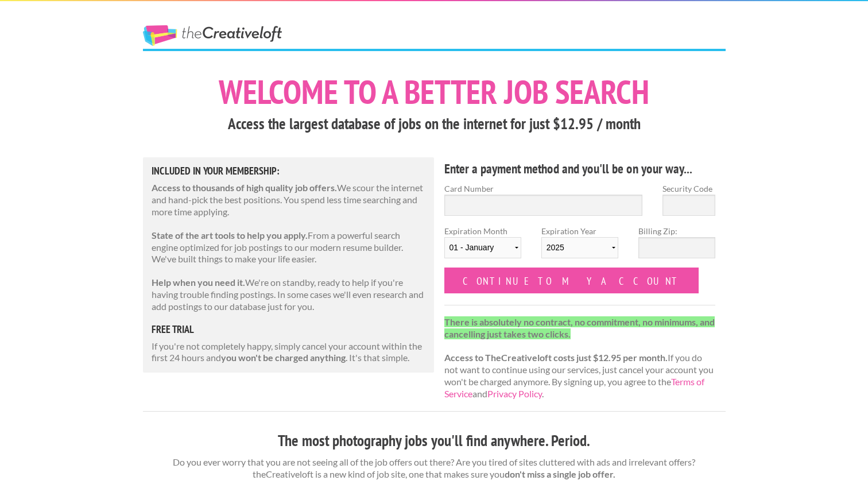 This screenshot has height=492, width=868. I want to click on strong: Access to TheCreativeloft costs just $12.95 per month., so click(556, 357).